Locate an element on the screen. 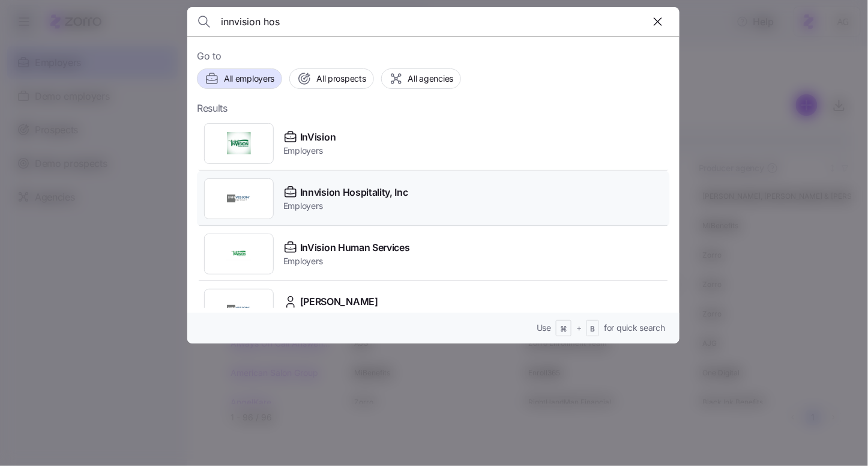 The height and width of the screenshot is (466, 868). button: All agencies is located at coordinates (422, 79).